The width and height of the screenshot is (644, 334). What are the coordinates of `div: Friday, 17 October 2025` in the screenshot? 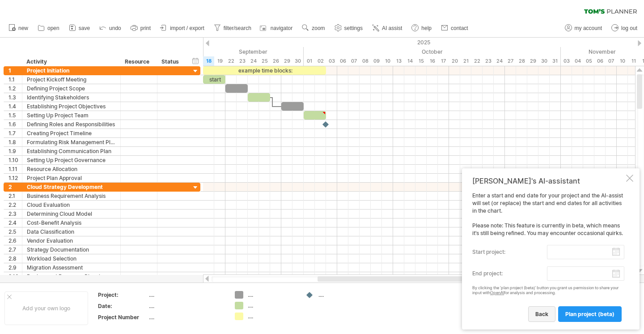 It's located at (443, 61).